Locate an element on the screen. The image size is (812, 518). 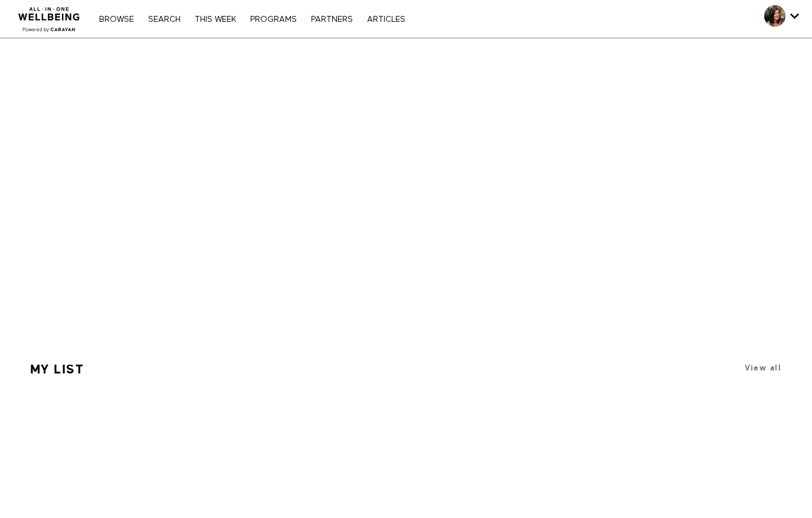
a: Browse is located at coordinates (116, 20).